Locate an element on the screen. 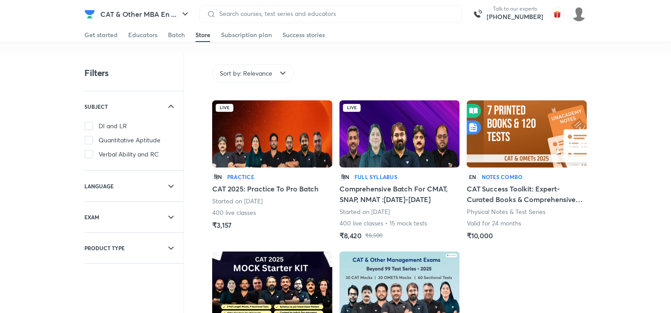 This screenshot has width=671, height=313. h6: PRODUCT TYPE is located at coordinates (104, 248).